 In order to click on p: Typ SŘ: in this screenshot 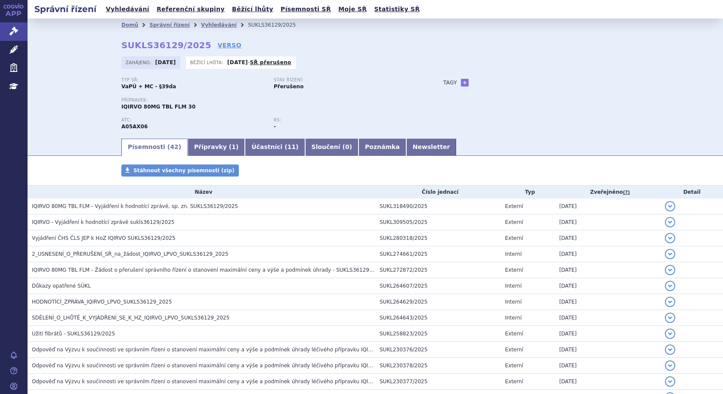, I will do `click(193, 80)`.